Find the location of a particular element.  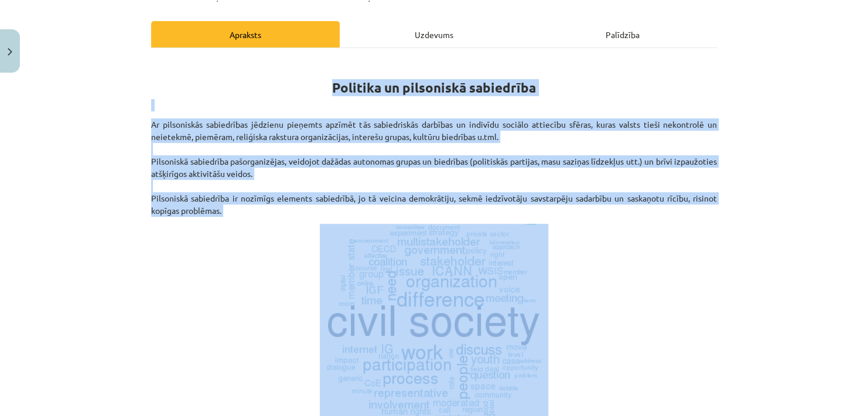

strong: Politika un pilsoniskā sabiedrība is located at coordinates (434, 87).